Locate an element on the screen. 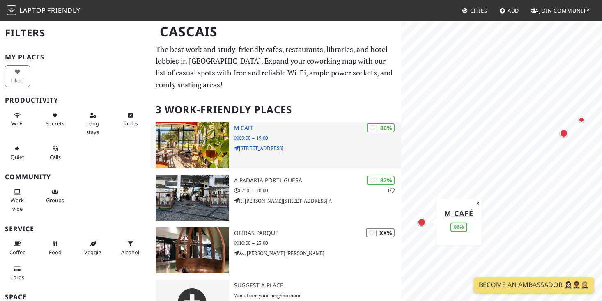 This screenshot has height=301, width=602. span: Work-friendly tables is located at coordinates (130, 124).